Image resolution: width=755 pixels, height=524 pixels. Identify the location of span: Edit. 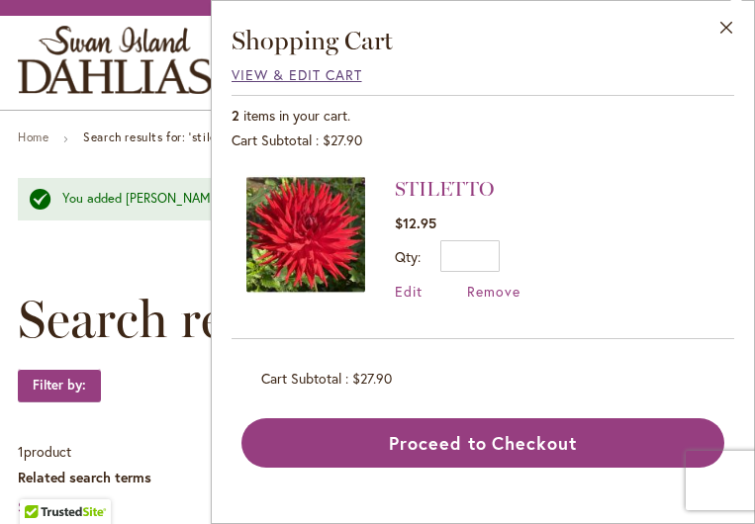
(408, 291).